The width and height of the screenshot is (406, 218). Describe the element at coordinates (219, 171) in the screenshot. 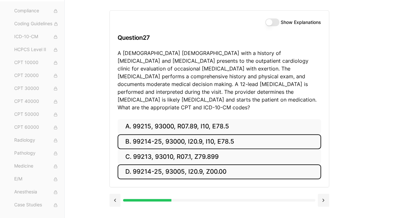

I see `button: D. 99214-25, 93005, I20.9, Z00.00` at that location.